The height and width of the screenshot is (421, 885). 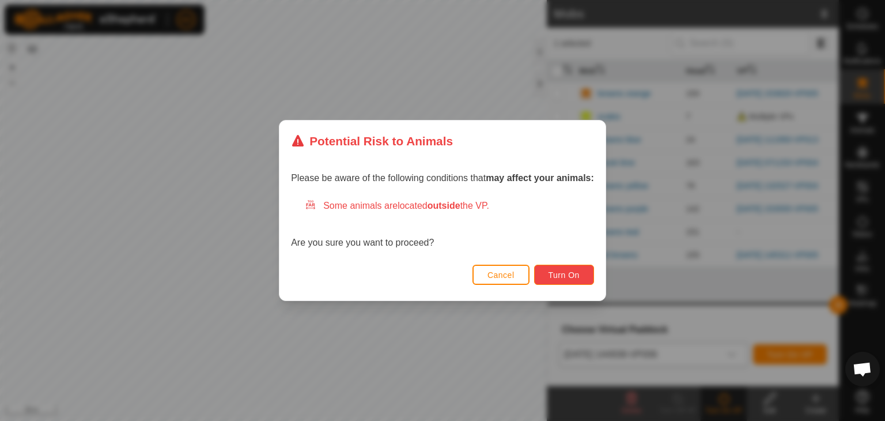 I want to click on div: Open chat, so click(x=862, y=369).